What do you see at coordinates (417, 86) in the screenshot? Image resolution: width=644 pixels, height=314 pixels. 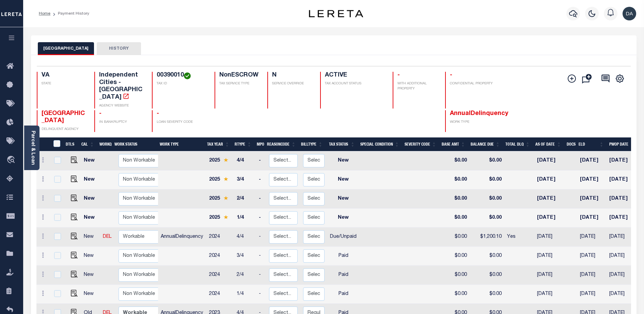 I see `p: WITH ADDITIONAL PROPERTY` at bounding box center [417, 86].